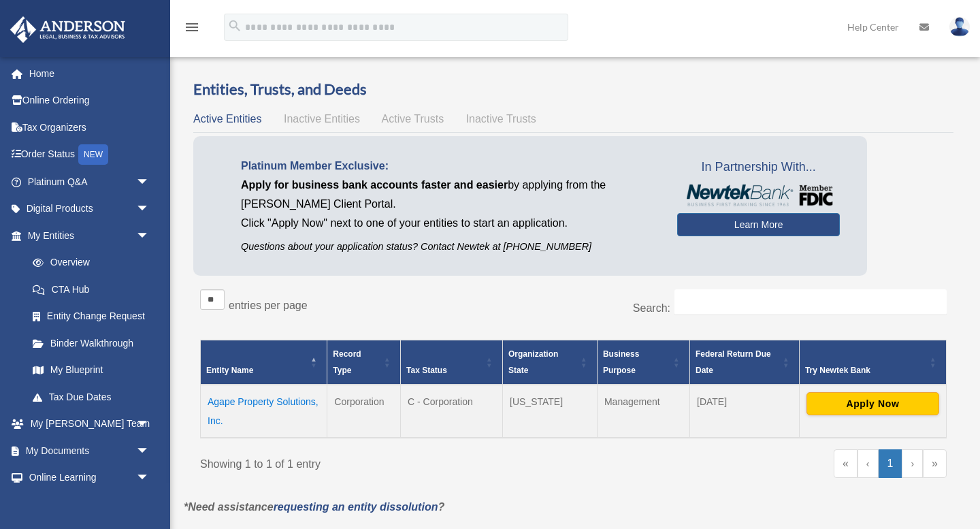 This screenshot has height=529, width=980. Describe the element at coordinates (91, 370) in the screenshot. I see `a: My Blueprint` at that location.